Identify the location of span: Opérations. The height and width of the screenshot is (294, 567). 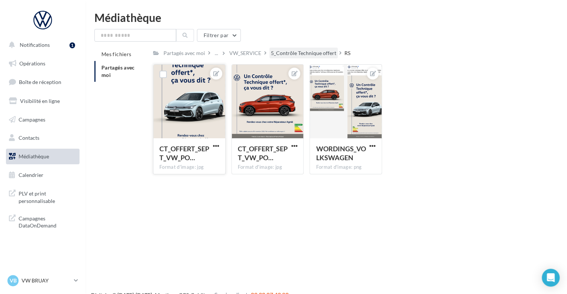
(32, 63).